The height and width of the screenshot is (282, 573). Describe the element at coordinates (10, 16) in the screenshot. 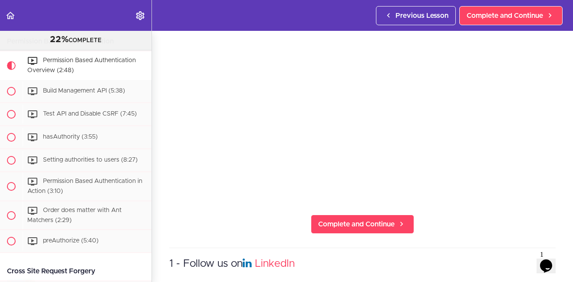

I see `svg: Back to course curriculum` at that location.